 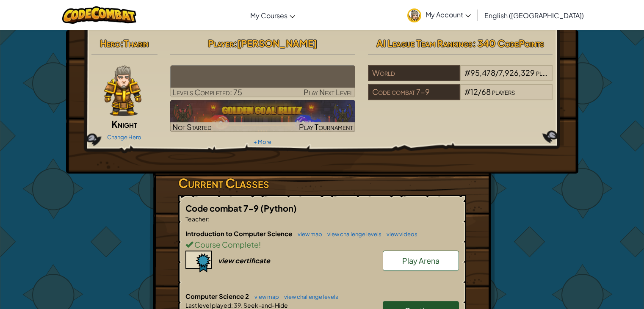 I want to click on h3: Current Classes, so click(x=322, y=183).